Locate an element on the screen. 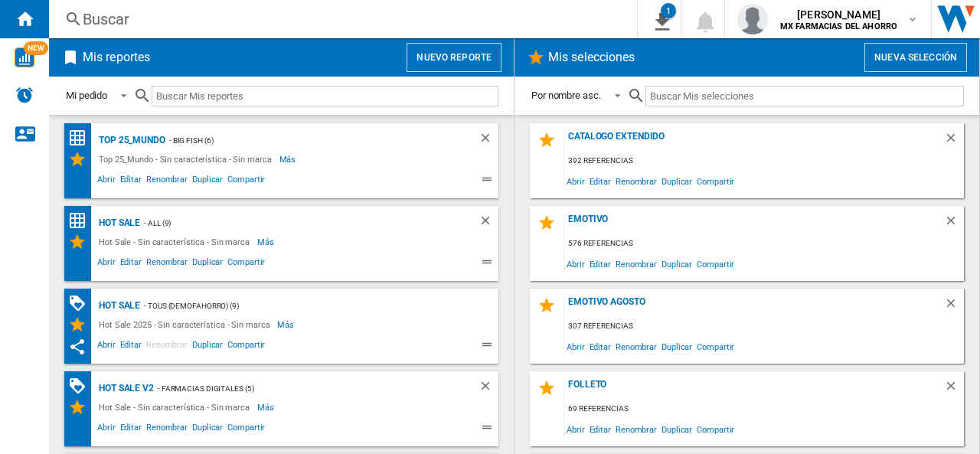 The image size is (980, 454). div: Top 25_Mundo is located at coordinates (130, 141).